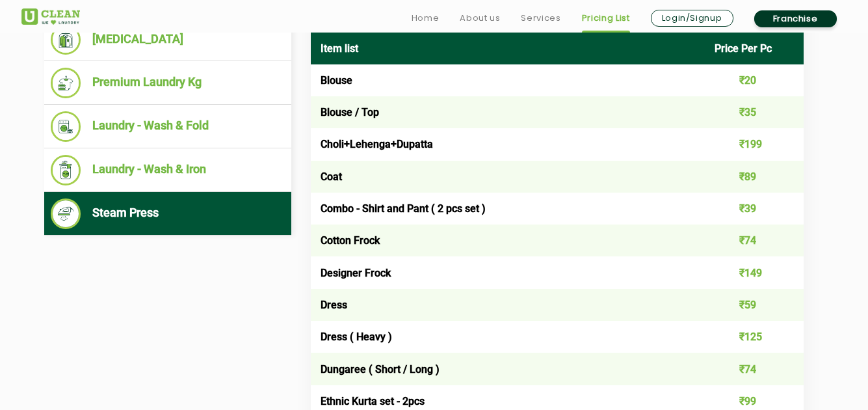 Image resolution: width=868 pixels, height=410 pixels. Describe the element at coordinates (508, 48) in the screenshot. I see `th: Item list` at that location.